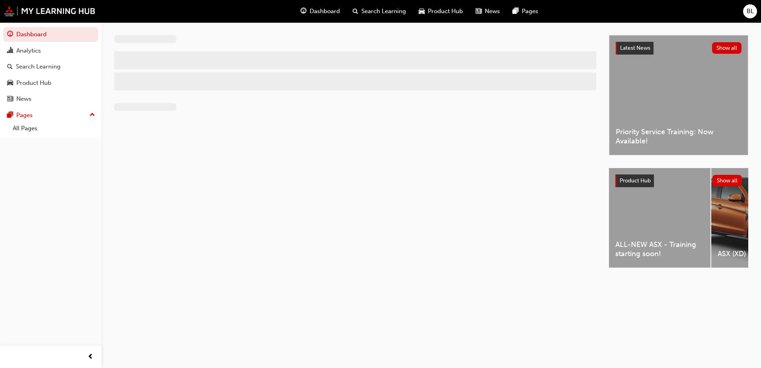 The image size is (761, 368). I want to click on a: pages-iconPages, so click(526, 11).